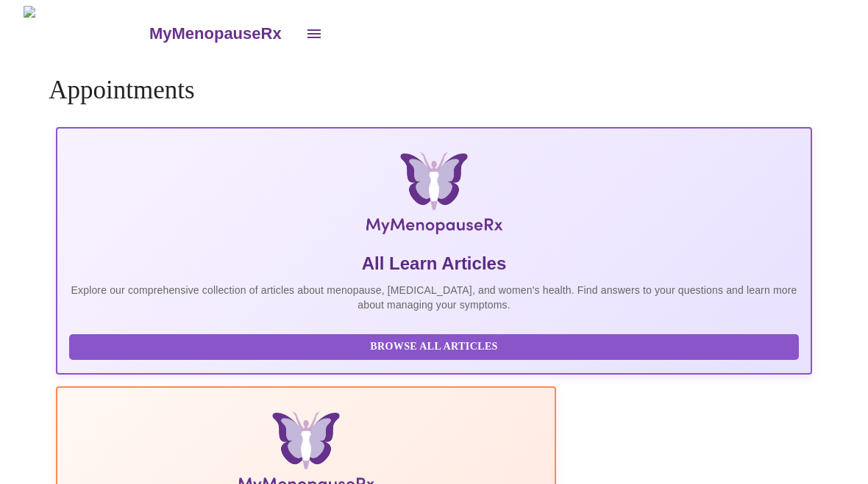 This screenshot has width=868, height=484. I want to click on button: Browse All Articles, so click(434, 347).